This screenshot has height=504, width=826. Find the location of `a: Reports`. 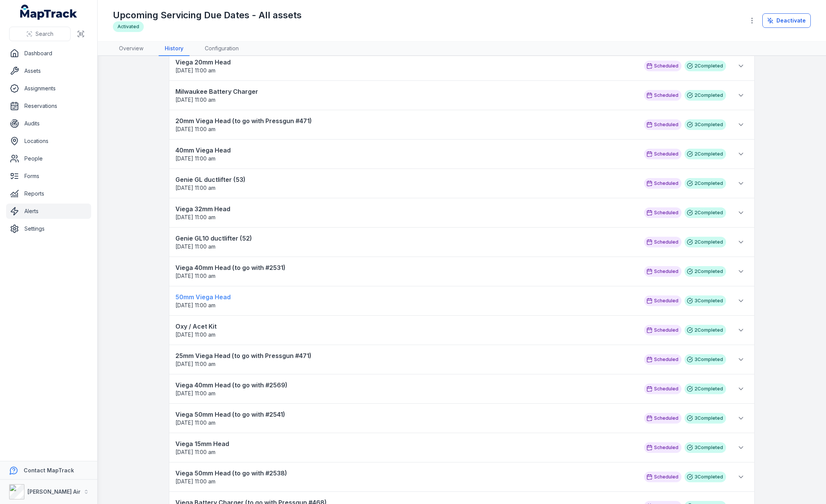

a: Reports is located at coordinates (48, 193).